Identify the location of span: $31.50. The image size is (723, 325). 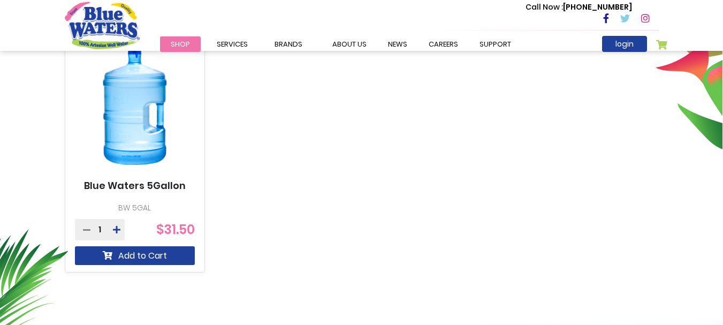
(175, 229).